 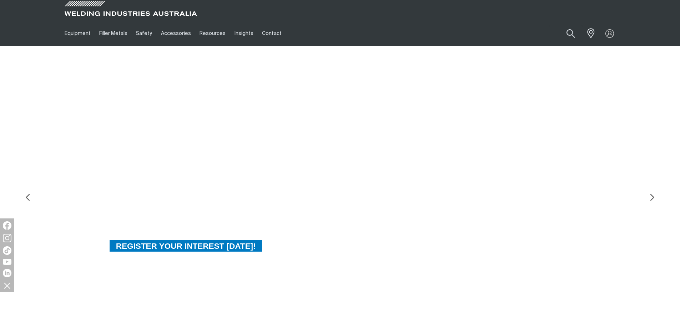 I want to click on img: Instagram, so click(x=7, y=238).